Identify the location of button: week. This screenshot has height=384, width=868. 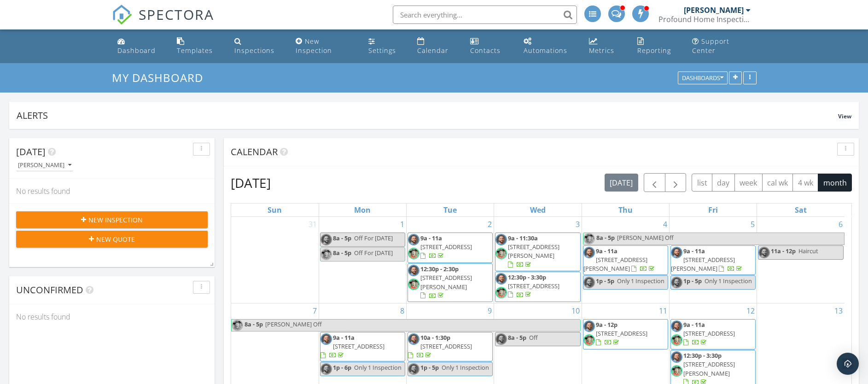
(748, 183).